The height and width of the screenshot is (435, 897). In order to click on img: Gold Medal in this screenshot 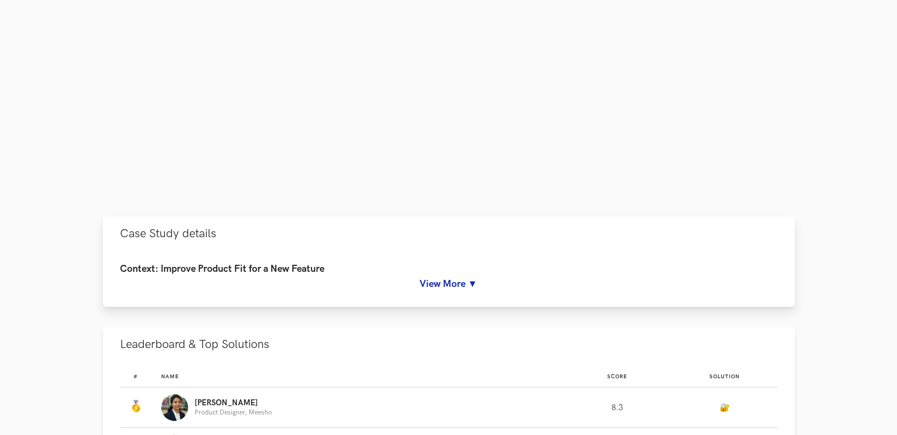, I will do `click(136, 407)`.